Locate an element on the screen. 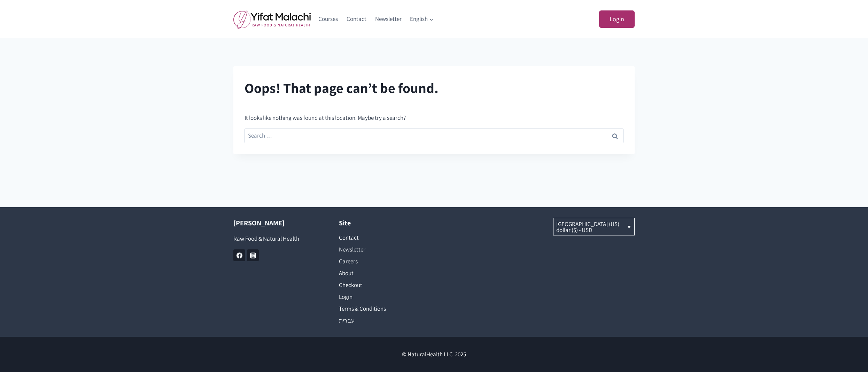 The width and height of the screenshot is (868, 372). a: עברית is located at coordinates (382, 321).